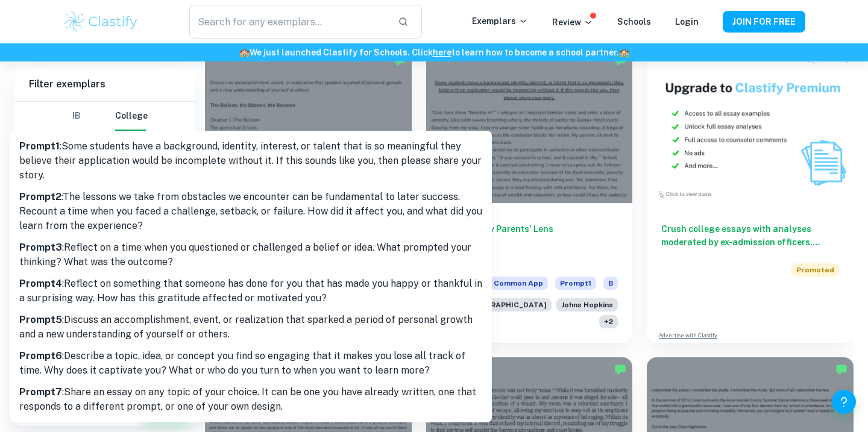 The height and width of the screenshot is (432, 868). Describe the element at coordinates (250, 161) in the screenshot. I see `p: : Some students have a background, identity, interest, or talent that is so meaningful they belie...` at that location.